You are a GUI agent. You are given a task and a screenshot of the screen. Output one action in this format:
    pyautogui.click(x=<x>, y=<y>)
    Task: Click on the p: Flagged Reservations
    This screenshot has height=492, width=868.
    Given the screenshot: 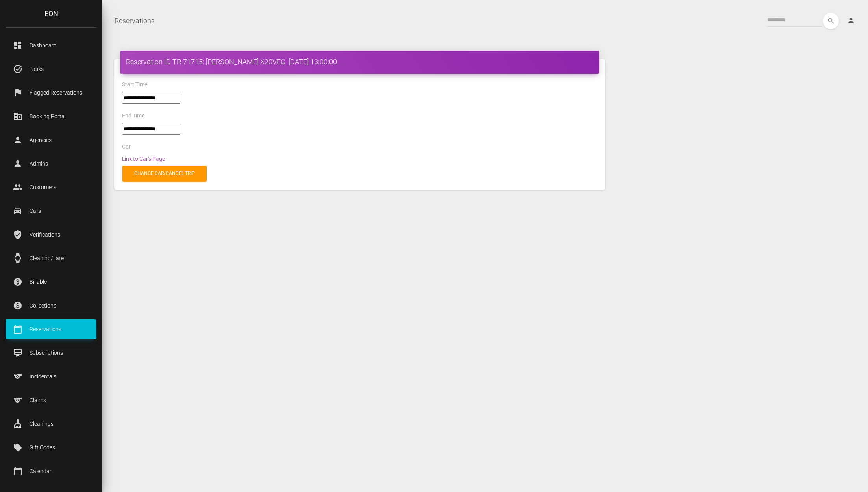 What is the action you would take?
    pyautogui.click(x=51, y=92)
    